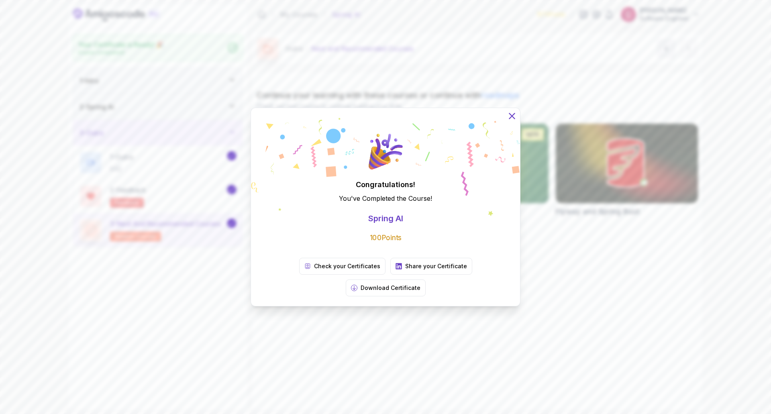 This screenshot has height=414, width=771. I want to click on p: 100 Points, so click(385, 238).